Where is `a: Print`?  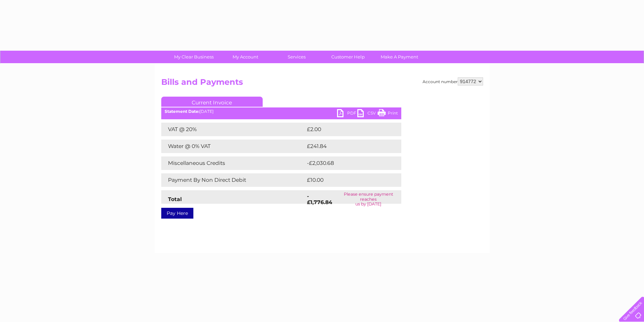 a: Print is located at coordinates (388, 114).